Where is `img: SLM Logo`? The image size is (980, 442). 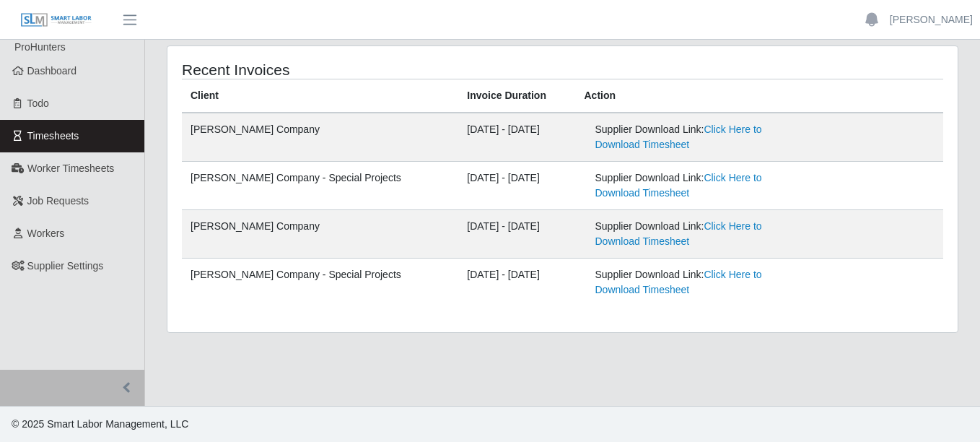
img: SLM Logo is located at coordinates (56, 21).